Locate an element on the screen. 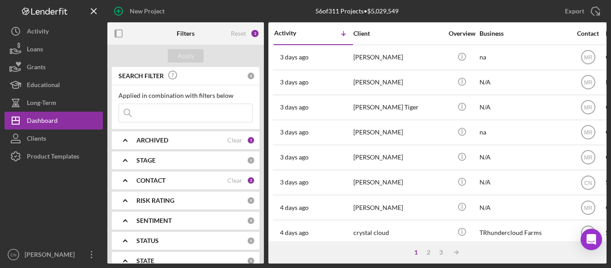  div: New Project is located at coordinates (147, 11).